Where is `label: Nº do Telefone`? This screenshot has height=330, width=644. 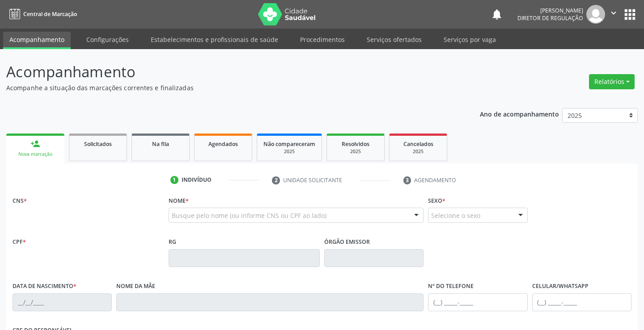
label: Nº do Telefone is located at coordinates (451, 287).